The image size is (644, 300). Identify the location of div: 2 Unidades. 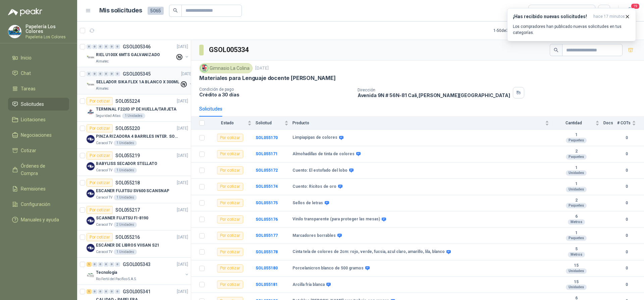
(125, 225).